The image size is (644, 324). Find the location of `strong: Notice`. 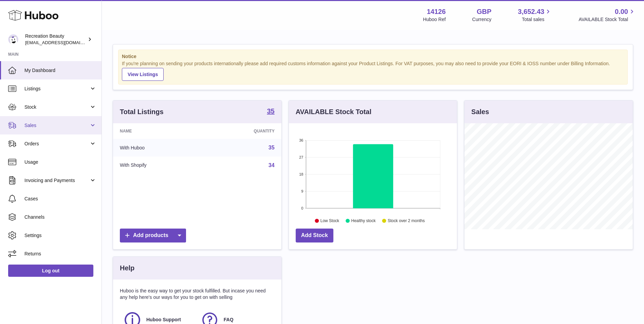

strong: Notice is located at coordinates (373, 56).